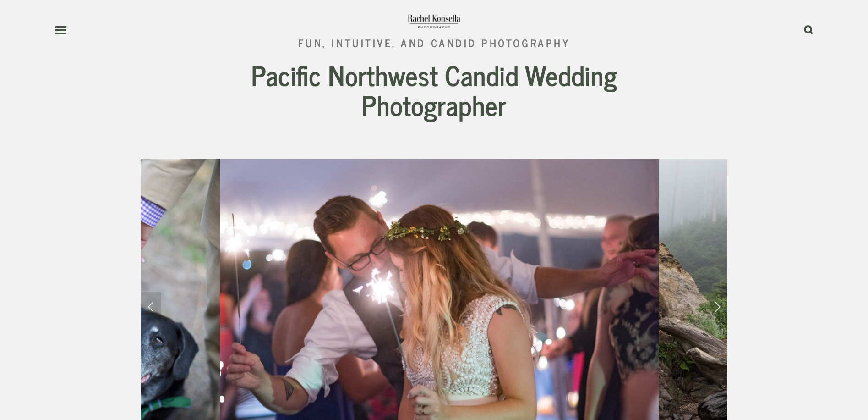  I want to click on h1: Pacific Northwest Candid Wedding Photographer, so click(434, 89).